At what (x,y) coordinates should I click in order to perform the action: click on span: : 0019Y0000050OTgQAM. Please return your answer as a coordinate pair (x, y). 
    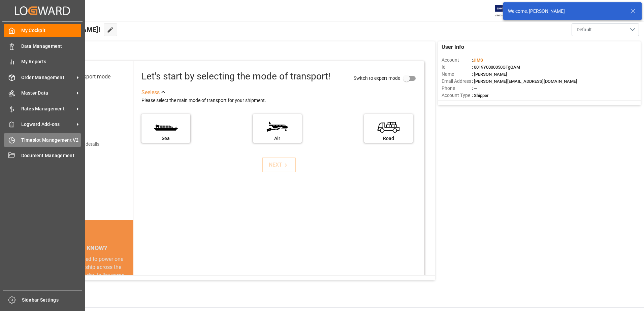
    Looking at the image, I should click on (495, 67).